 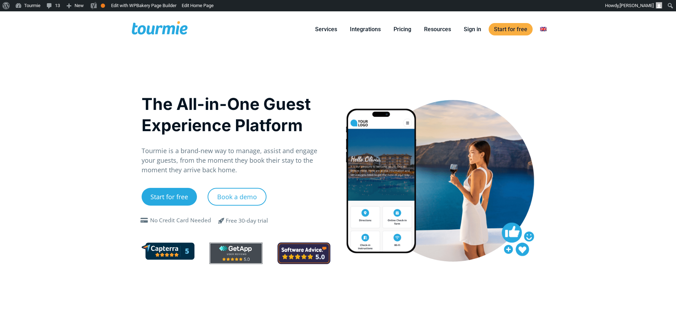 What do you see at coordinates (326, 29) in the screenshot?
I see `a: Services` at bounding box center [326, 29].